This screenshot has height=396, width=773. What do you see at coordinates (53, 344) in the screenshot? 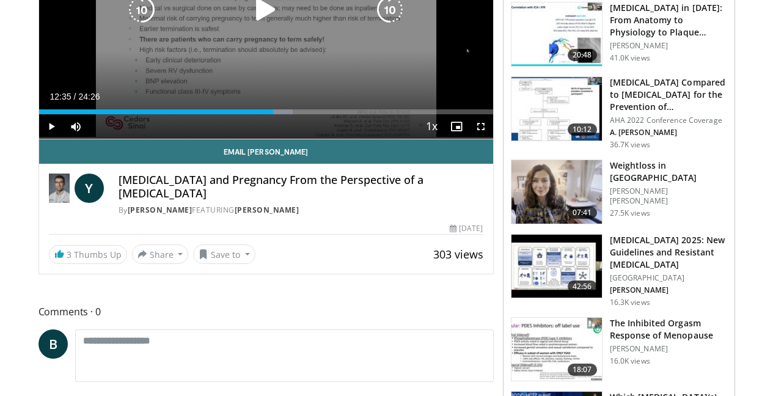
I see `a: B` at bounding box center [53, 344].